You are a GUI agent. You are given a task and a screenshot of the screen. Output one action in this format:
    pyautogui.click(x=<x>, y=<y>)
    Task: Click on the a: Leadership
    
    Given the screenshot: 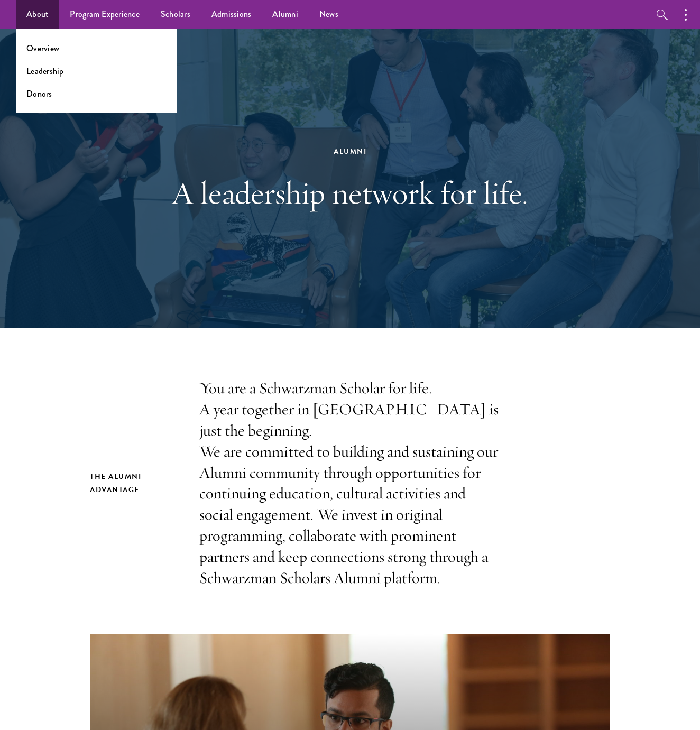 What is the action you would take?
    pyautogui.click(x=45, y=71)
    